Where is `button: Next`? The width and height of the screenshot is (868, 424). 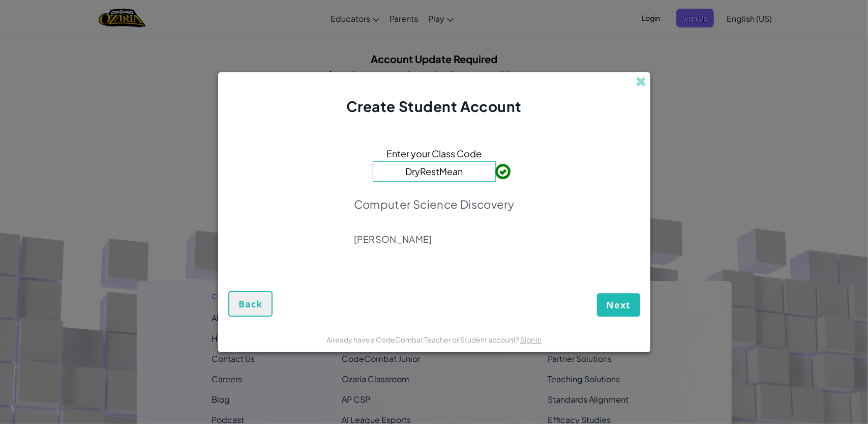
button: Next is located at coordinates (618, 305).